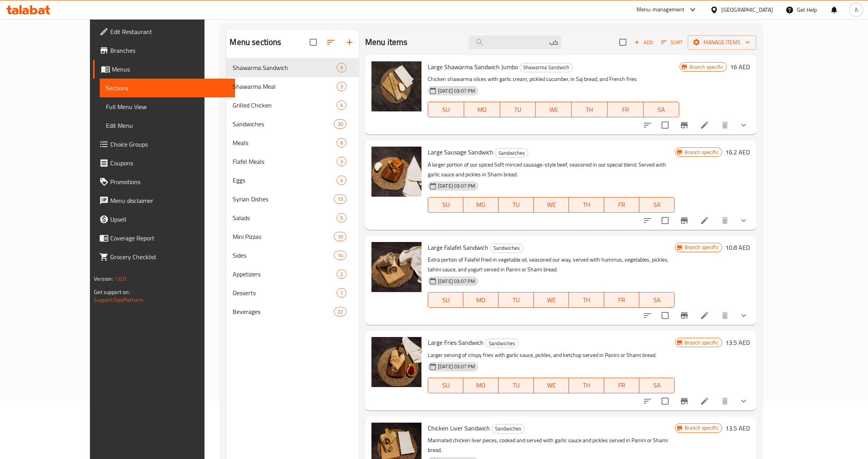 The height and width of the screenshot is (459, 868). What do you see at coordinates (743, 316) in the screenshot?
I see `svg: Show Choices` at bounding box center [743, 316].